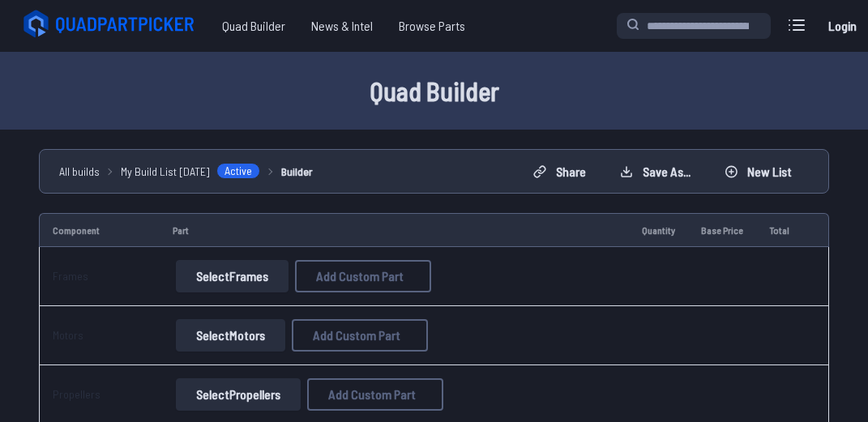  Describe the element at coordinates (842, 26) in the screenshot. I see `a: Login` at that location.